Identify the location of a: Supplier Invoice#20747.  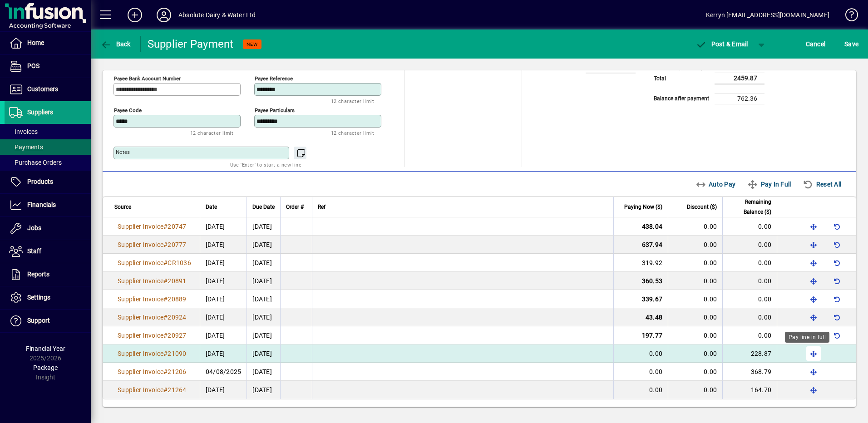
(152, 226).